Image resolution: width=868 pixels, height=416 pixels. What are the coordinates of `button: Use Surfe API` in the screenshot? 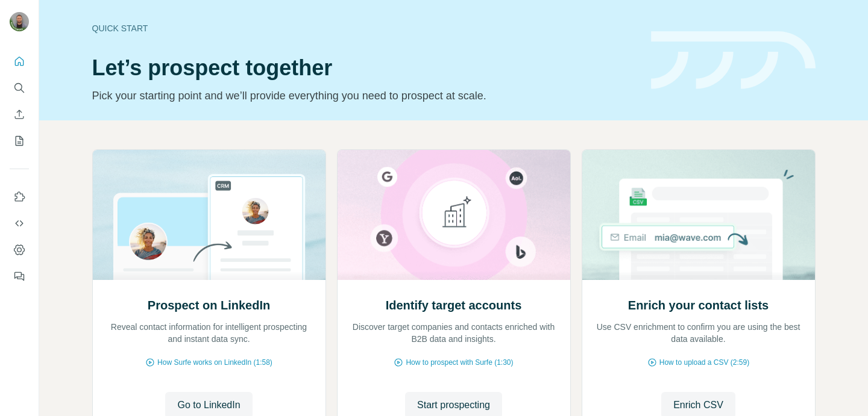 It's located at (19, 223).